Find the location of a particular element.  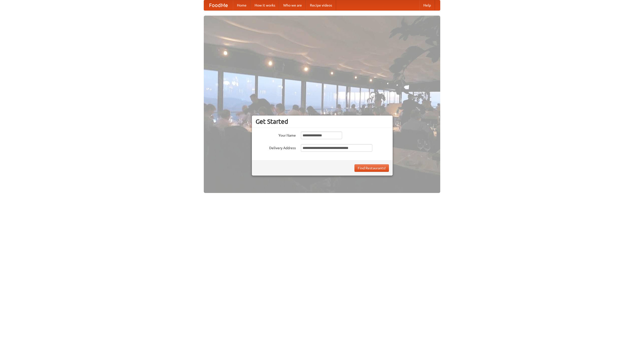

a: How it works is located at coordinates (265, 5).